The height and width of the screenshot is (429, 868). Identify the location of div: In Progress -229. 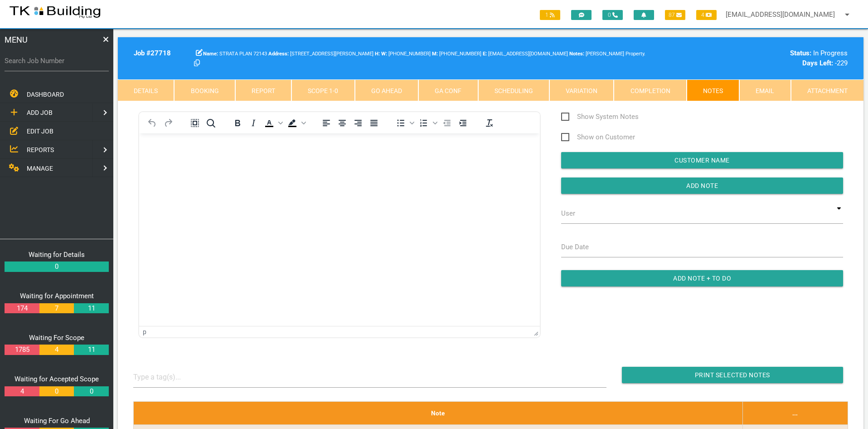
(762, 58).